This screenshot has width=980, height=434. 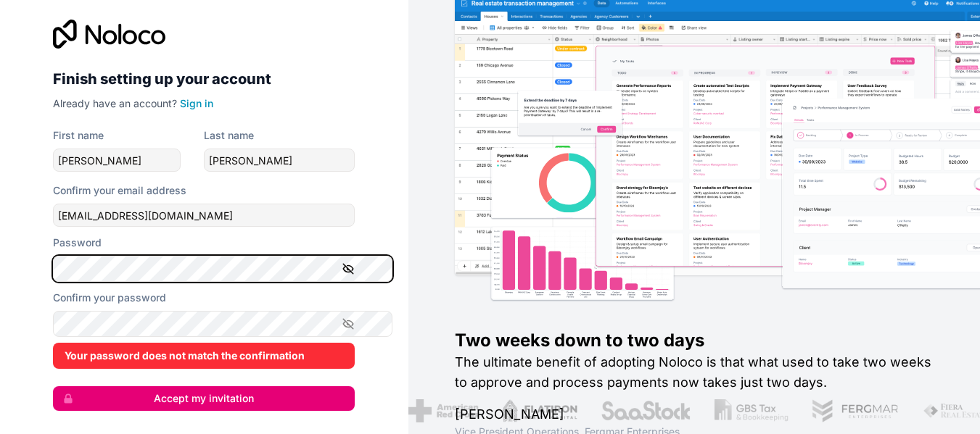 What do you see at coordinates (279, 160) in the screenshot?
I see `input: family-name` at bounding box center [279, 160].